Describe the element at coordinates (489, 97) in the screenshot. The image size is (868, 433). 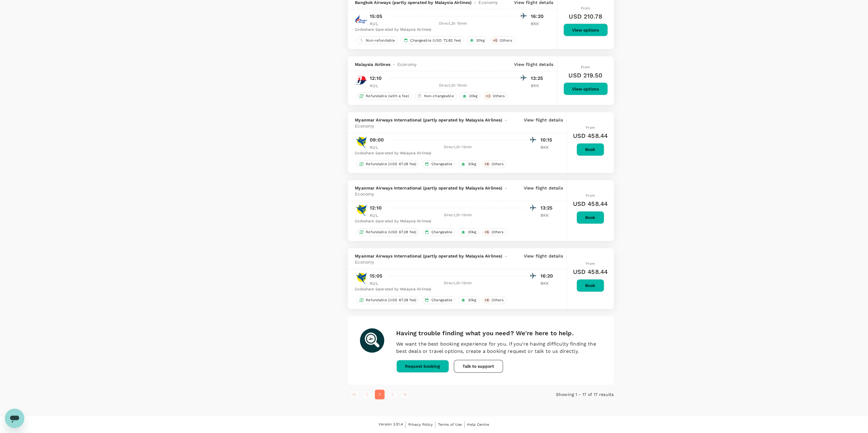
I see `span: + 2` at that location.